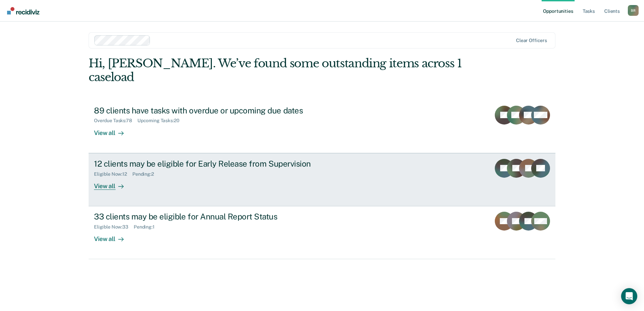 This screenshot has height=311, width=644. Describe the element at coordinates (633, 10) in the screenshot. I see `button: Profile dropdown button` at that location.